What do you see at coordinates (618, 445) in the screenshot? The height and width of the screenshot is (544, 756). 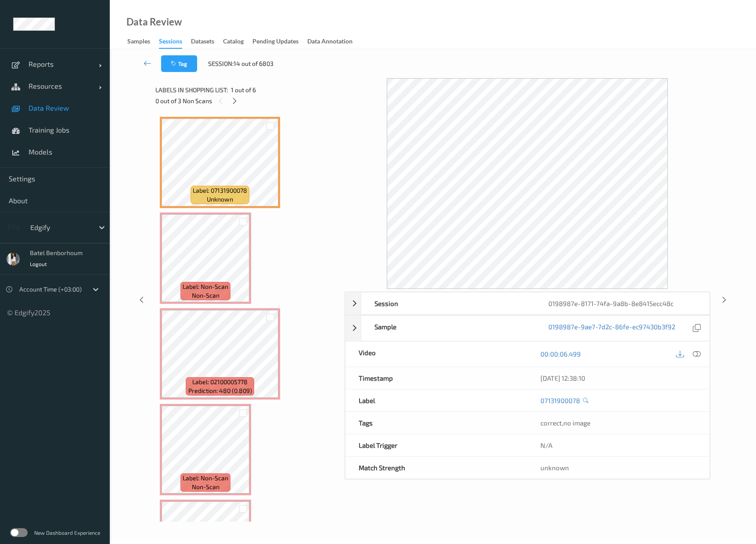 I see `div: N/A` at bounding box center [618, 445].